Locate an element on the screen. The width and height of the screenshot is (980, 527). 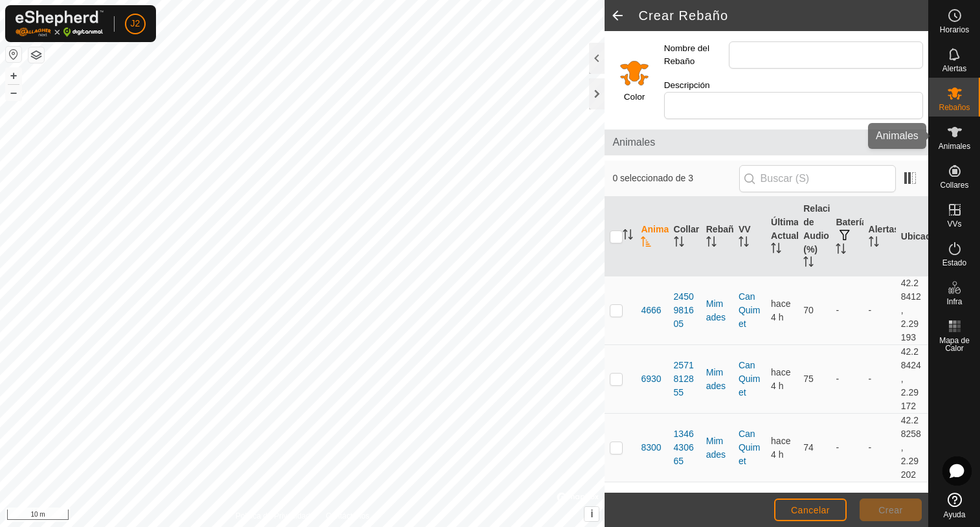
span: Mapa de Calor is located at coordinates (955, 345).